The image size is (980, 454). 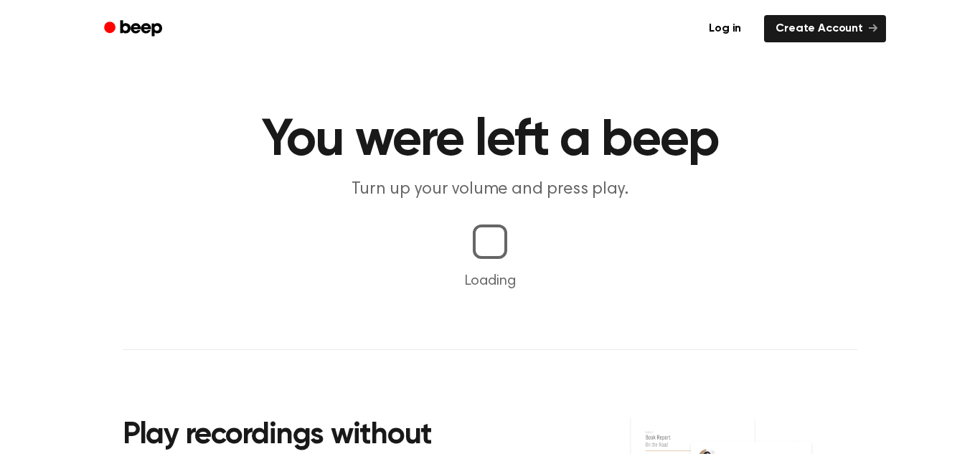 I want to click on a: Beep, so click(x=134, y=29).